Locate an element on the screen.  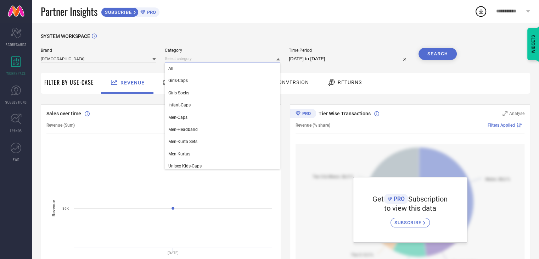
div: Premium is located at coordinates (303, 114).